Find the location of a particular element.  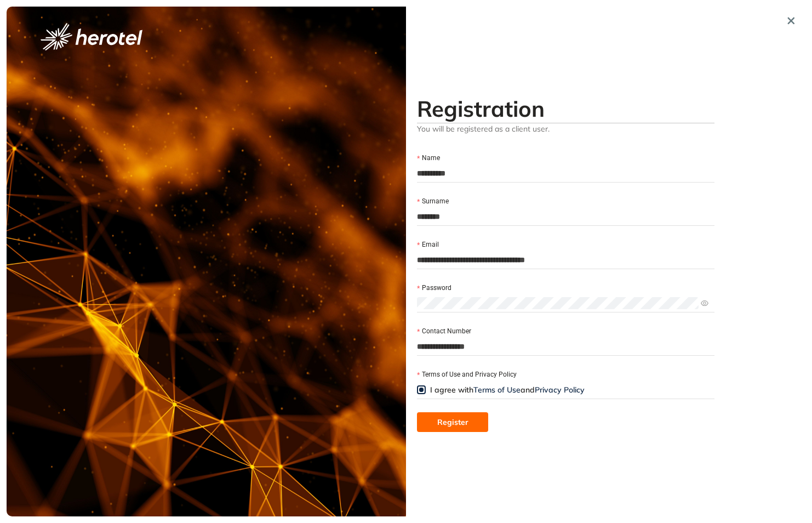

input: Name is located at coordinates (565, 174).